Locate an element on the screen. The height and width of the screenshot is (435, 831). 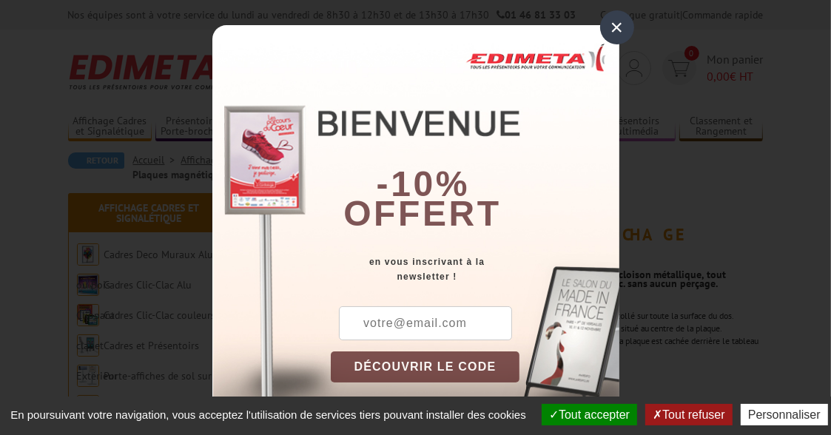
b: -10% is located at coordinates (423, 184).